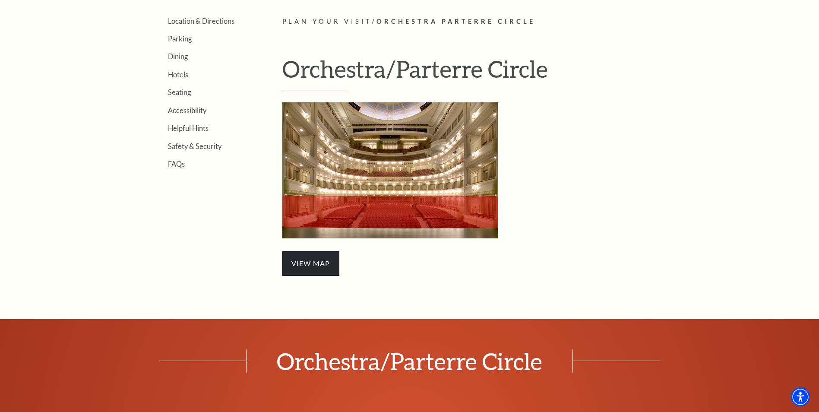 The width and height of the screenshot is (819, 412). I want to click on span: view map, so click(311, 263).